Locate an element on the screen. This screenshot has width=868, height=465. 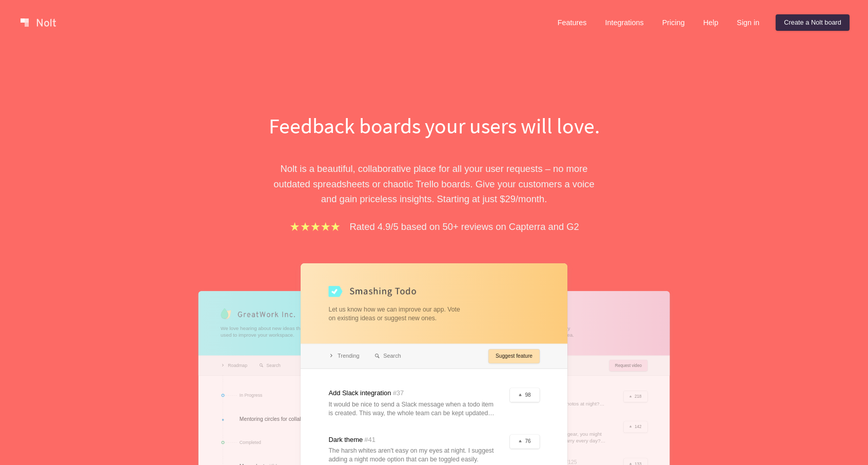
a: Help is located at coordinates (711, 23).